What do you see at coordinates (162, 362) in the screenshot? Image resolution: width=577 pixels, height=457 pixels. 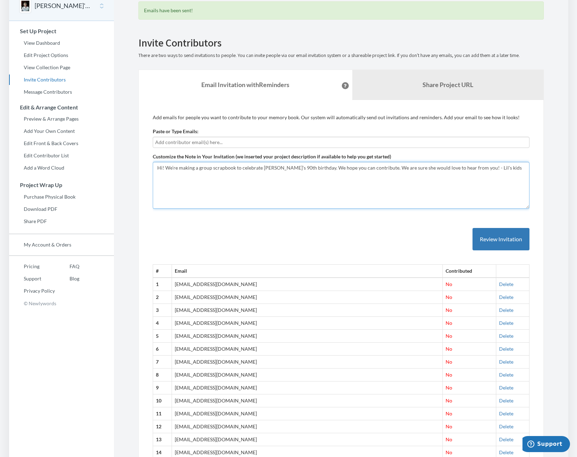 I see `th: 7` at bounding box center [162, 362].